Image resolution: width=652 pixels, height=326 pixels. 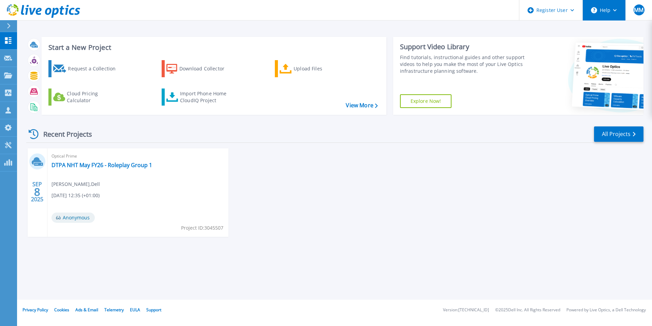 What do you see at coordinates (73, 217) in the screenshot?
I see `span: Anonymous` at bounding box center [73, 217].